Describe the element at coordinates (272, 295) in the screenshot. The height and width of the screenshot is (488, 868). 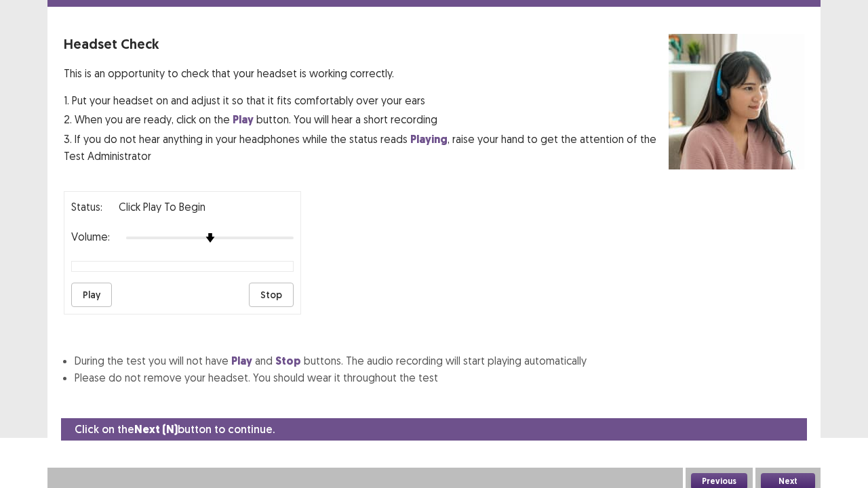
I see `button: Stop` at that location.